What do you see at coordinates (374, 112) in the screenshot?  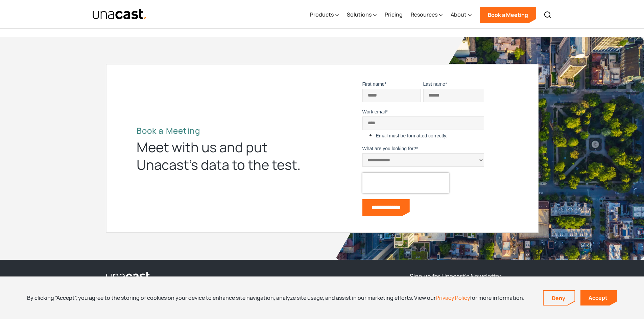 I see `span: Work email` at bounding box center [374, 112].